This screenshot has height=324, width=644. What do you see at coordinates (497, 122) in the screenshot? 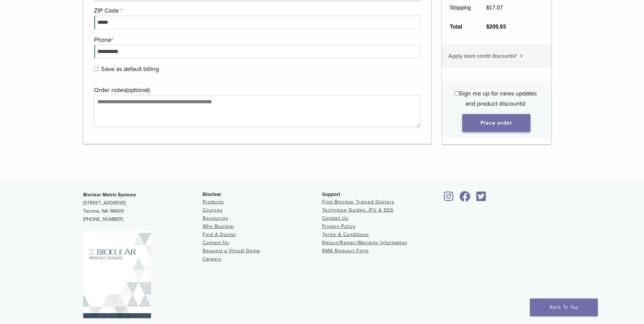
I see `button: Place order` at bounding box center [497, 122].